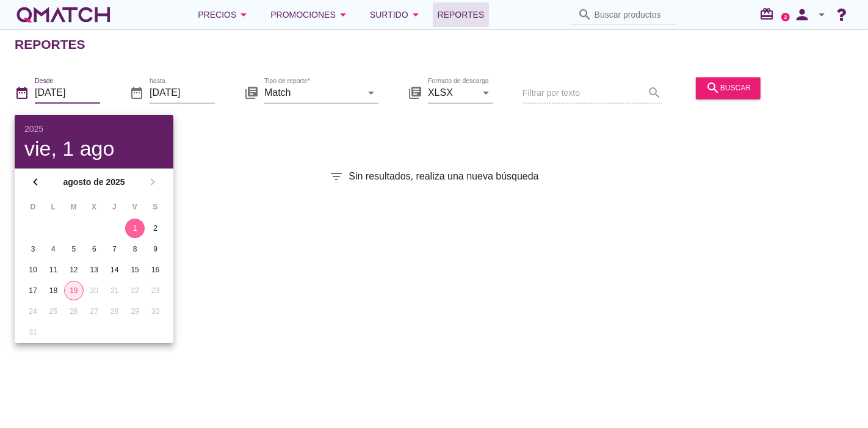 The height and width of the screenshot is (428, 868). What do you see at coordinates (94, 270) in the screenshot?
I see `button: 13` at bounding box center [94, 270].